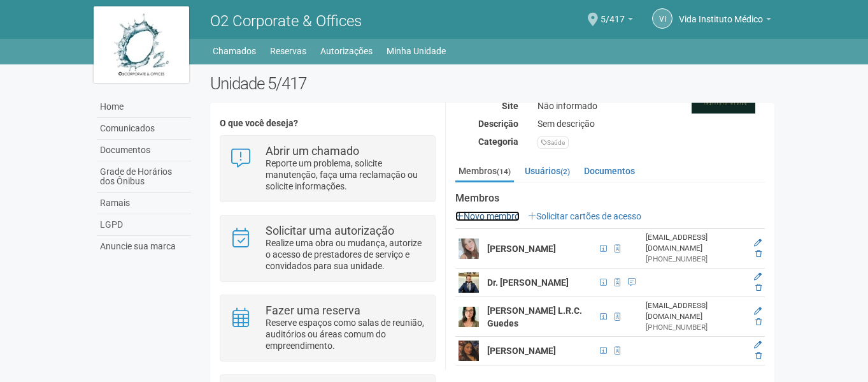  Describe the element at coordinates (144, 203) in the screenshot. I see `a: Ramais` at that location.